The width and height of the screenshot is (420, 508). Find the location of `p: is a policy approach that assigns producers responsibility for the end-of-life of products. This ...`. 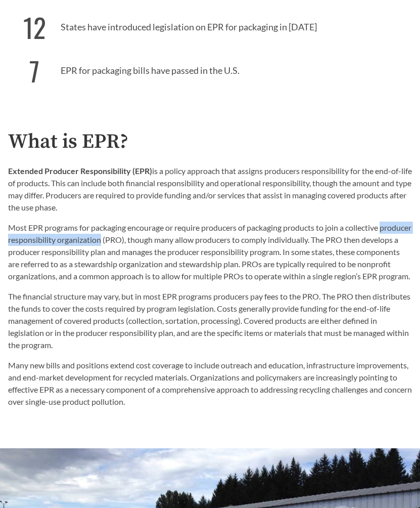

p: is a policy approach that assigns producers responsibility for the end-of-life of products. This ... is located at coordinates (210, 189).